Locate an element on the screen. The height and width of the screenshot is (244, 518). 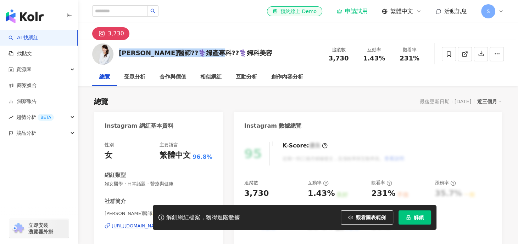
span: 繁體中文 is located at coordinates (401, 11).